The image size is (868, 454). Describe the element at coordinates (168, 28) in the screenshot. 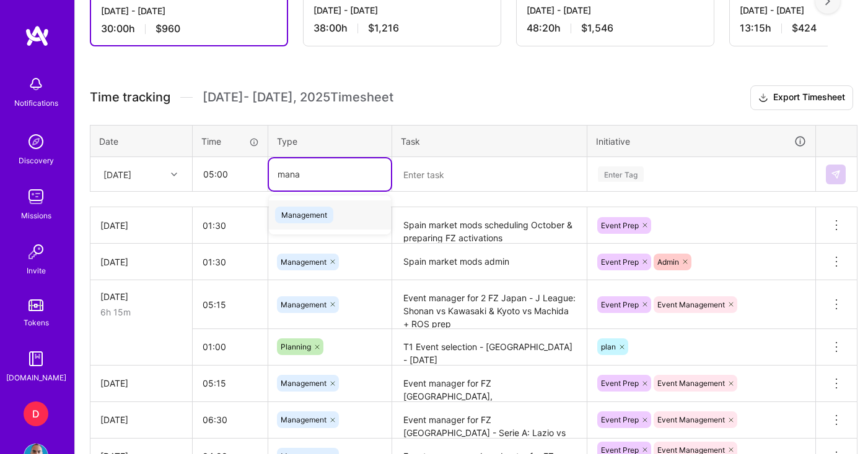

I see `span: $960` at that location.